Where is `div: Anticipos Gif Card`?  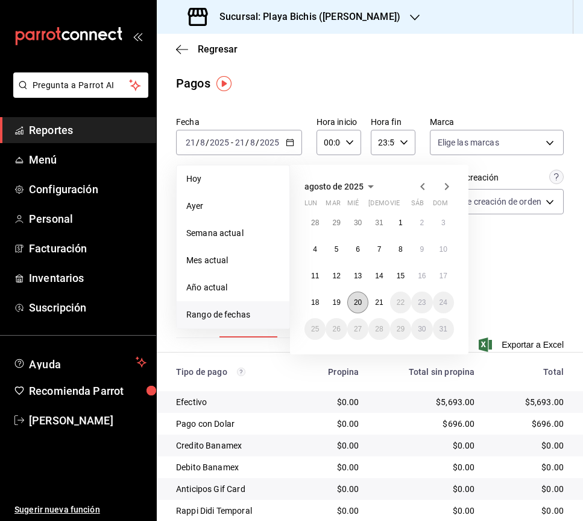
div: Anticipos Gif Card is located at coordinates (233, 489).